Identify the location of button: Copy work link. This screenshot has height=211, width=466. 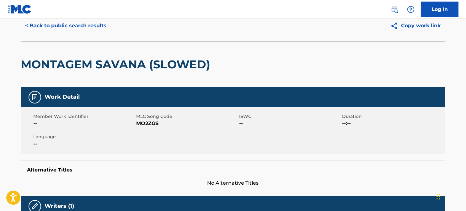
(416, 26).